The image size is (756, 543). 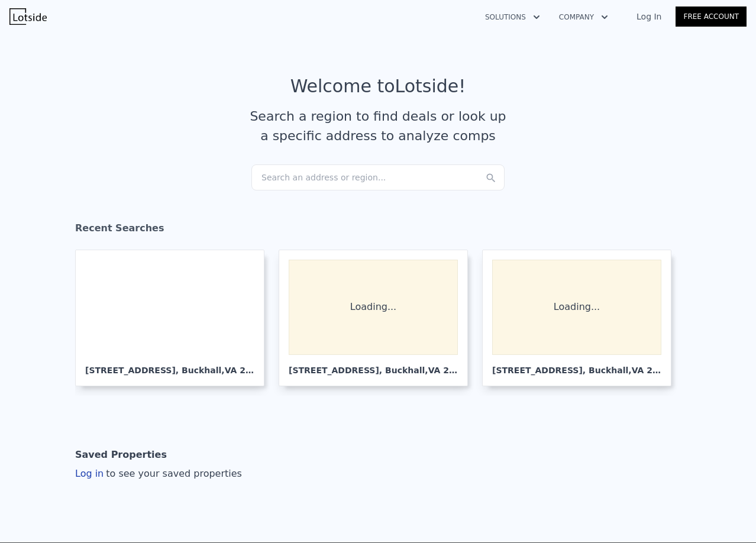 I want to click on div: Search an address or region..., so click(x=378, y=178).